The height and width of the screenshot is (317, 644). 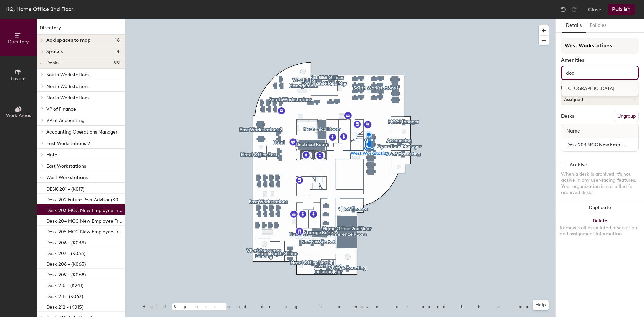 What do you see at coordinates (55, 52) in the screenshot?
I see `span: Spaces` at bounding box center [55, 52].